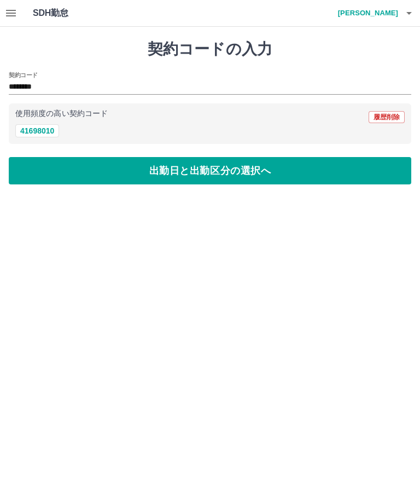 Image resolution: width=420 pixels, height=504 pixels. Describe the element at coordinates (37, 131) in the screenshot. I see `button: 41698010` at that location.